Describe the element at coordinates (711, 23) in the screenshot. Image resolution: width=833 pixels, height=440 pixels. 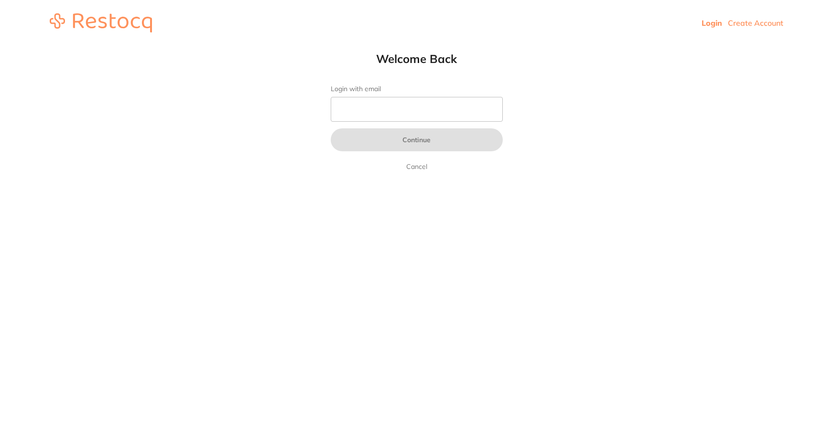
I see `a: Login` at that location.